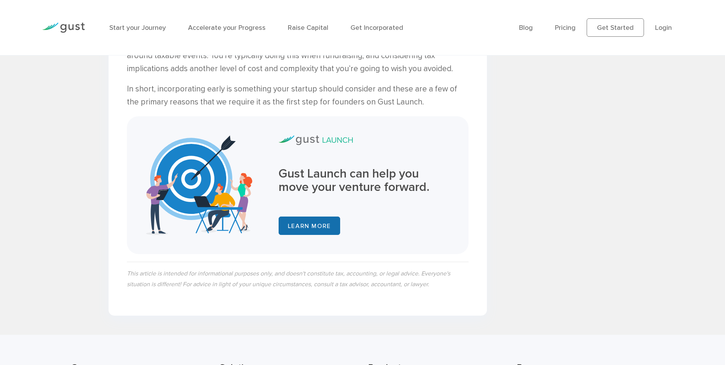 The width and height of the screenshot is (725, 365). I want to click on h3: Gust Launch can help you move your venture forward., so click(364, 180).